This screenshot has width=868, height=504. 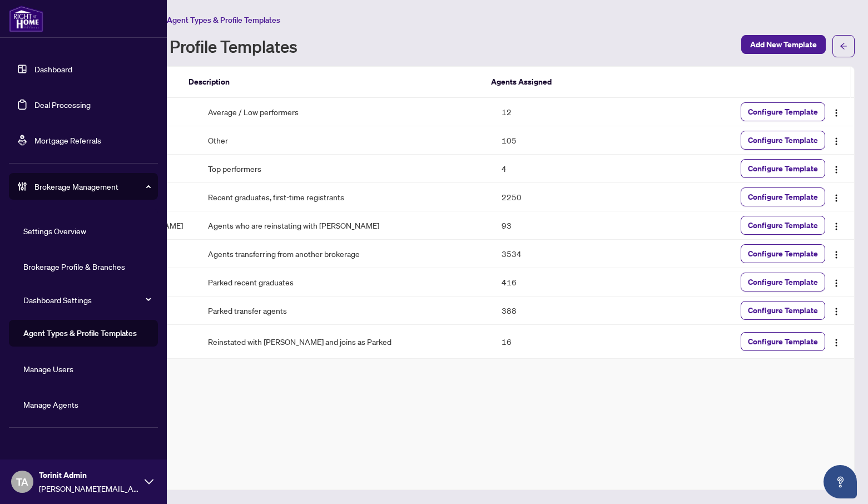 I want to click on td: Other, so click(x=345, y=140).